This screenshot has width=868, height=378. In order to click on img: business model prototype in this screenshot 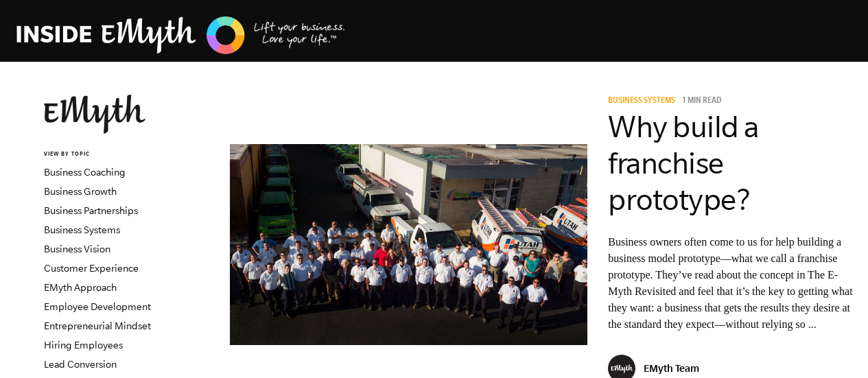, I will do `click(408, 244)`.